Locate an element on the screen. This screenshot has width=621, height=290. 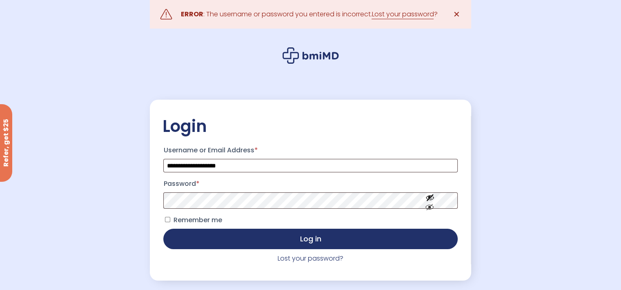
a: Lost your password is located at coordinates (403, 14).